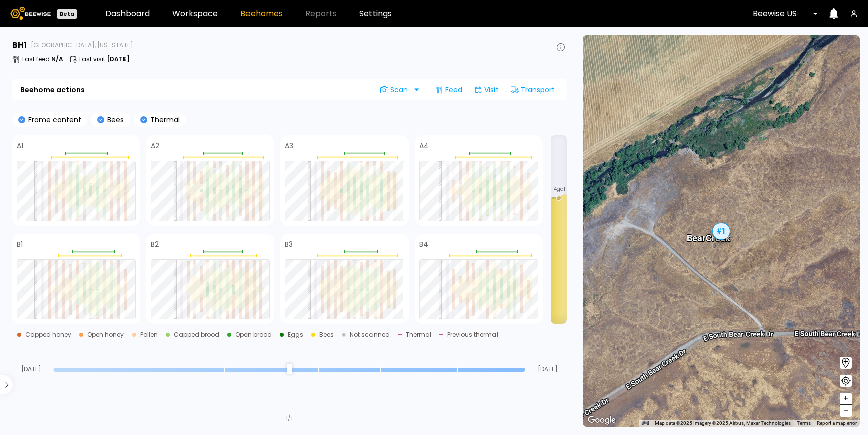 Image resolution: width=868 pixels, height=435 pixels. Describe the element at coordinates (127, 13) in the screenshot. I see `a: Dashboard` at that location.